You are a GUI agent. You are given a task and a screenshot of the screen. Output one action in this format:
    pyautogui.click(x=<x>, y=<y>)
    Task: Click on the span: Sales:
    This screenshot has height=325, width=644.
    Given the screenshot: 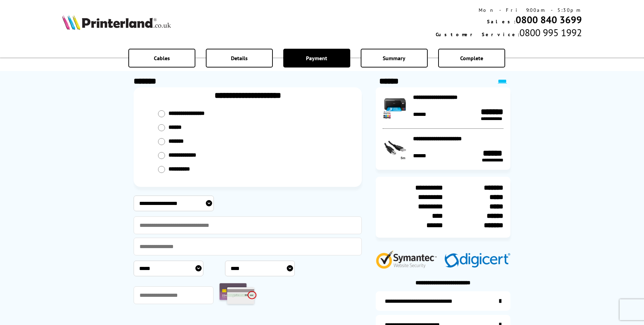 What is the action you would take?
    pyautogui.click(x=501, y=22)
    